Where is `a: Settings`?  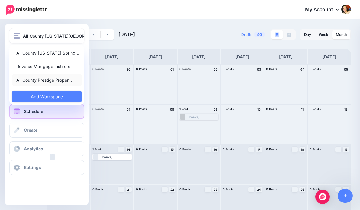
a: Settings is located at coordinates (47, 168).